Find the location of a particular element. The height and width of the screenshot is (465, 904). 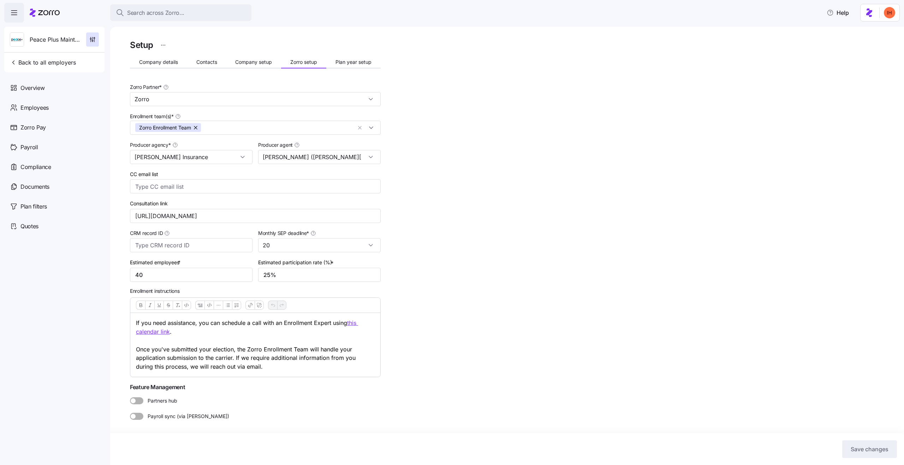

span: Back to all employers is located at coordinates (43, 63).